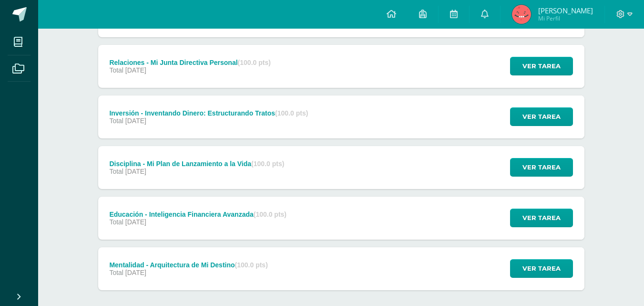  What do you see at coordinates (190, 63) in the screenshot?
I see `div: Relaciones - Mi Junta Directiva Personal` at bounding box center [190, 63].